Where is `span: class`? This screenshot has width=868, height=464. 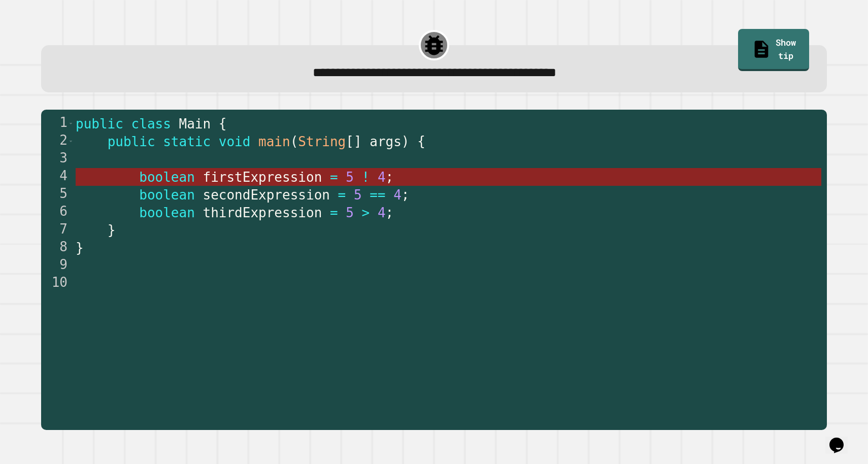 span: class is located at coordinates (151, 124).